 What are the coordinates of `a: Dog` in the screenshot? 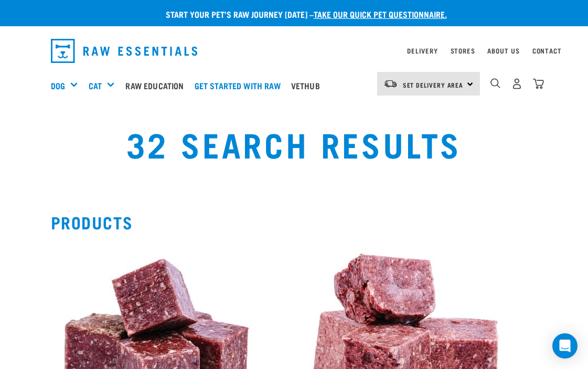 It's located at (58, 86).